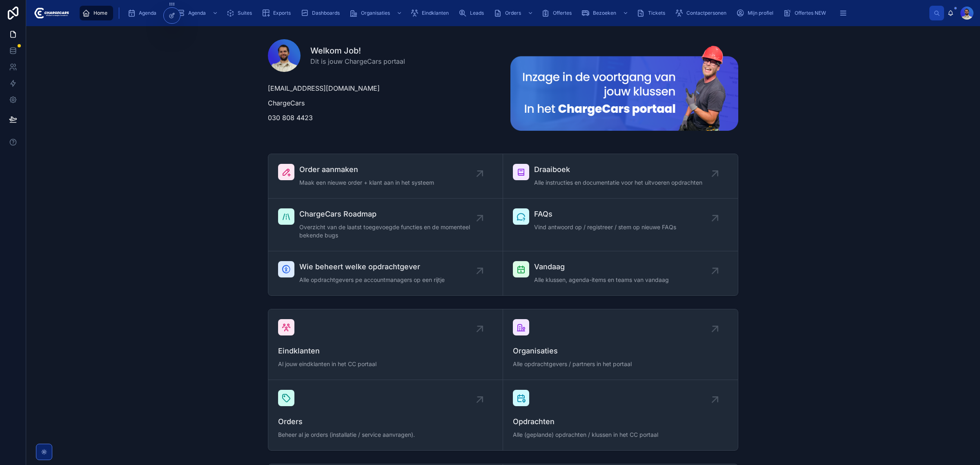 The width and height of the screenshot is (980, 465). Describe the element at coordinates (326, 13) in the screenshot. I see `span: Dashboards` at that location.